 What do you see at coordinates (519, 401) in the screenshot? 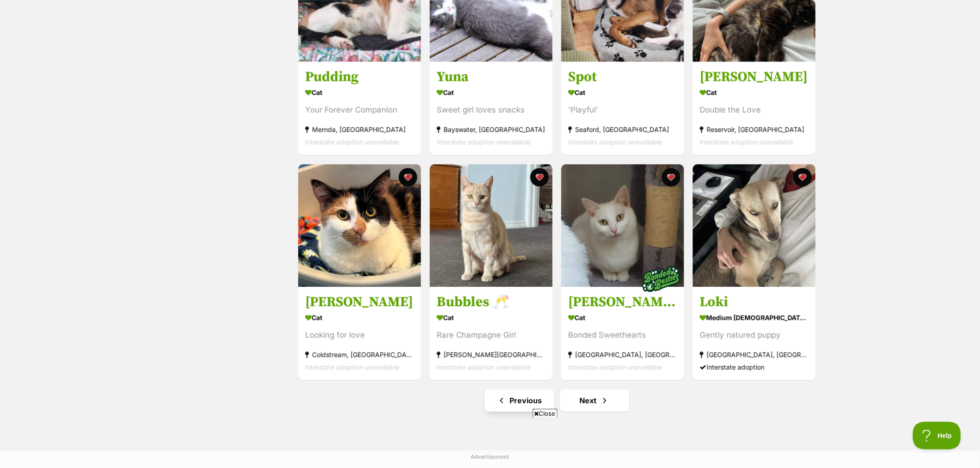
I see `a: Previous page` at bounding box center [519, 401].